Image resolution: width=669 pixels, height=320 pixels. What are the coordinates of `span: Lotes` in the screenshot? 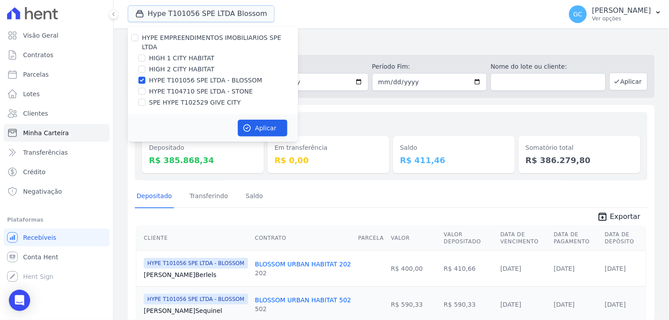 It's located at (32, 94).